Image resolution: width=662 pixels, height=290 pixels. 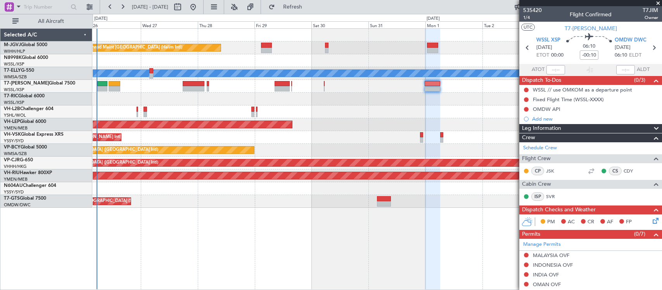 I want to click on span: FP, so click(x=628, y=222).